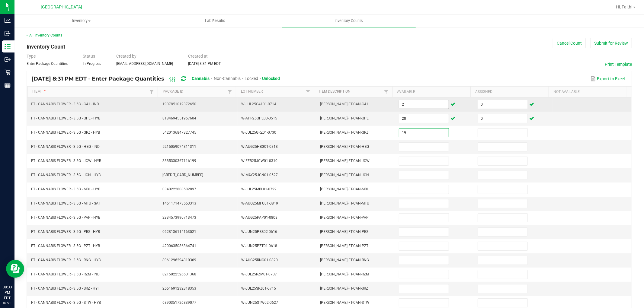 This screenshot has height=308, width=644. What do you see at coordinates (65, 288) in the screenshot?
I see `span: FT - CANNABIS FLOWER - 3.5G - SRZ - HYI` at bounding box center [65, 288].